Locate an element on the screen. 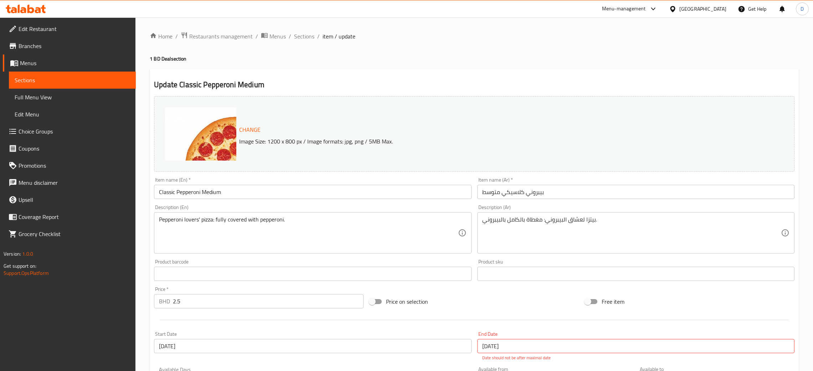  a: Promotions is located at coordinates (69, 166).